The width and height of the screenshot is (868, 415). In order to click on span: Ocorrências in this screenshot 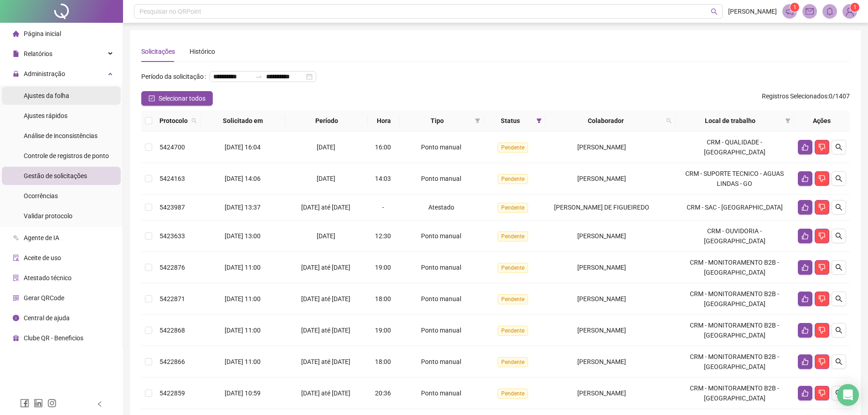, I will do `click(41, 196)`.